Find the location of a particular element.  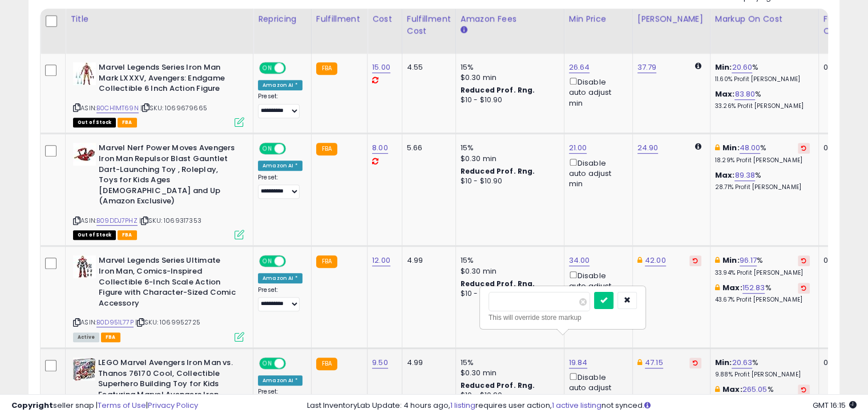

strong: Copyright is located at coordinates (32, 405).